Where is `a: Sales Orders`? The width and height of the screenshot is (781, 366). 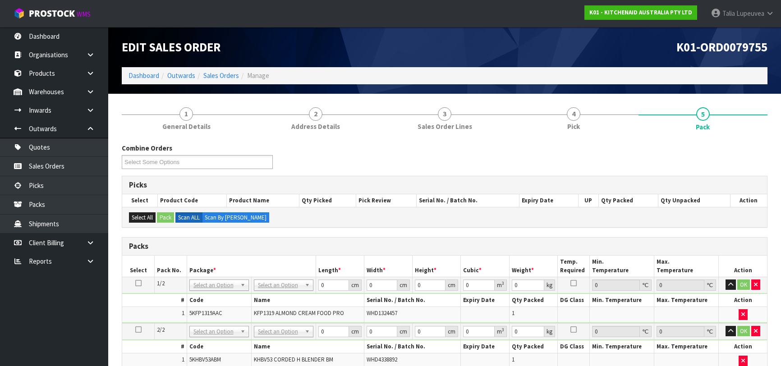
a: Sales Orders is located at coordinates (221, 75).